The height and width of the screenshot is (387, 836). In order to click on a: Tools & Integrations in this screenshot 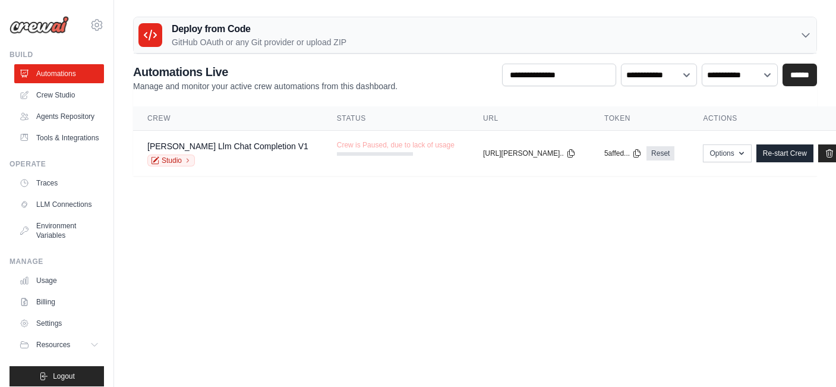, I will do `click(59, 138)`.